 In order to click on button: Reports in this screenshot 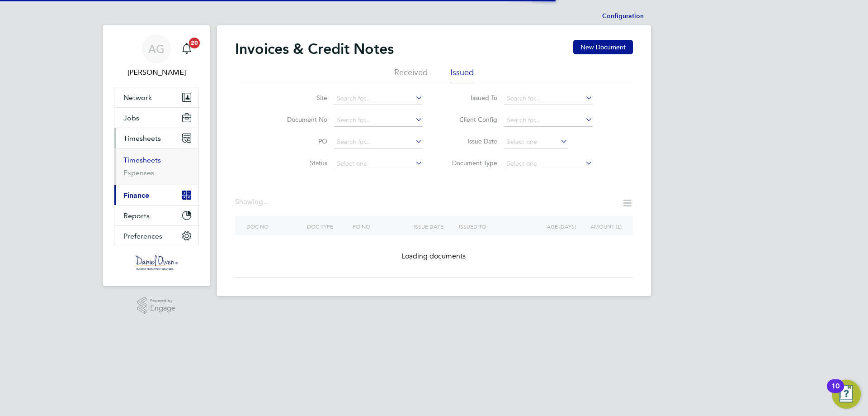, I will do `click(156, 215)`.